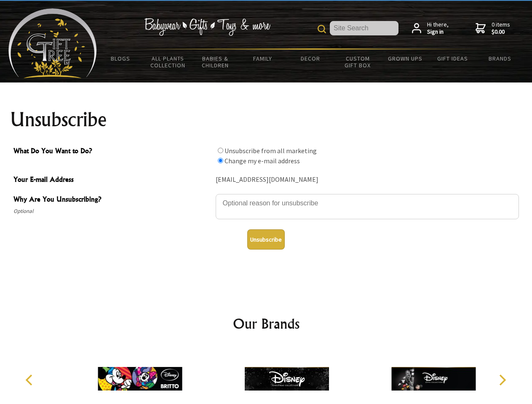 The width and height of the screenshot is (532, 404). What do you see at coordinates (266, 323) in the screenshot?
I see `h2: Our Brands` at bounding box center [266, 323].